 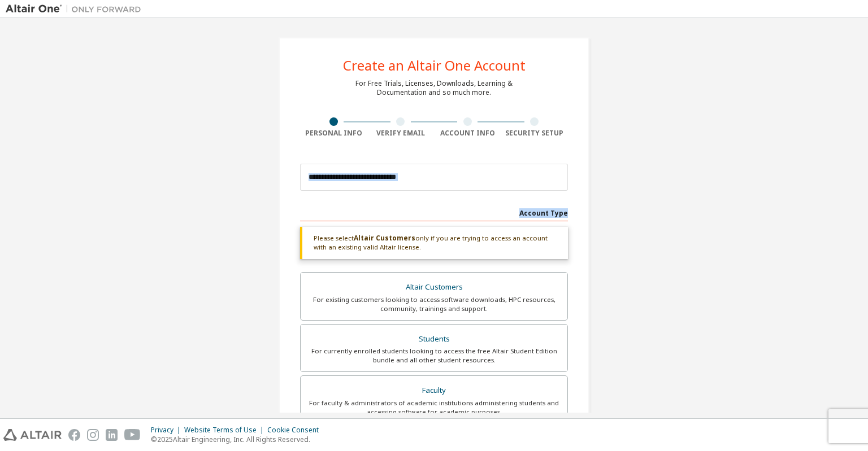 I want to click on div: Please select only if you are trying to access an account with an existing valid Altair license., so click(x=434, y=243).